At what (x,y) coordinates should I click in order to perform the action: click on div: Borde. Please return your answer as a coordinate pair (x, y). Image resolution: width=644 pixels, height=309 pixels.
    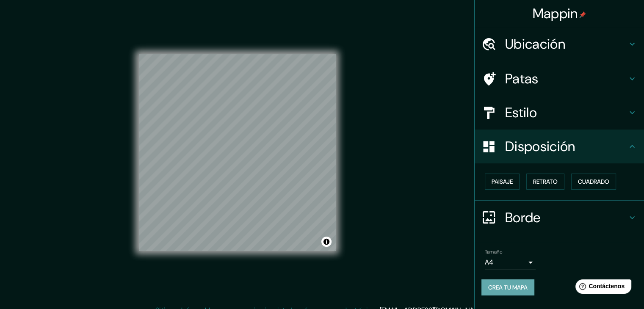
    Looking at the image, I should click on (559, 218).